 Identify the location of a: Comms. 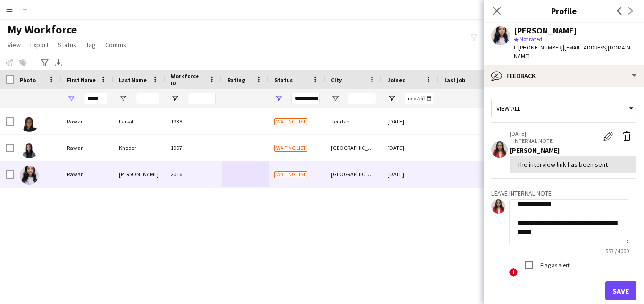
(116, 44).